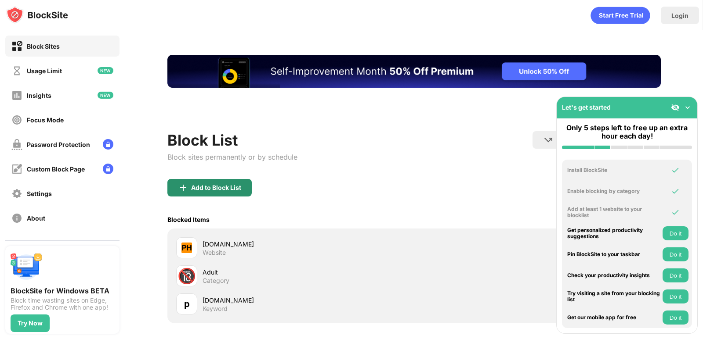  Describe the element at coordinates (44, 71) in the screenshot. I see `div: Usage Limit` at that location.